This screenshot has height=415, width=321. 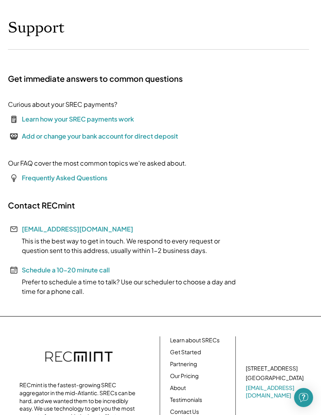 What do you see at coordinates (178, 388) in the screenshot?
I see `a: About` at bounding box center [178, 388].